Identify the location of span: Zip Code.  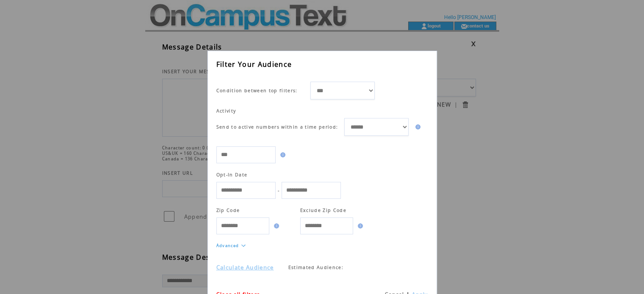
(228, 210).